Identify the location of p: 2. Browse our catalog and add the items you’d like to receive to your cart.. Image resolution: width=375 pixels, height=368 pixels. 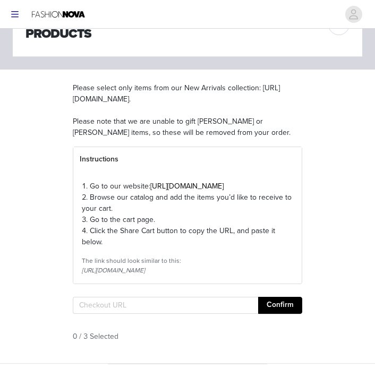
(187, 203).